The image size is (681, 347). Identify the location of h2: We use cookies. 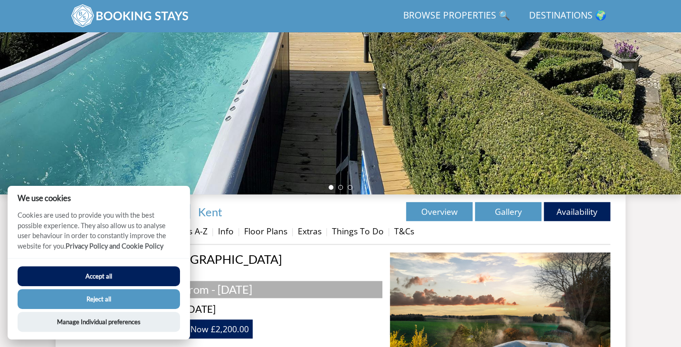
(99, 198).